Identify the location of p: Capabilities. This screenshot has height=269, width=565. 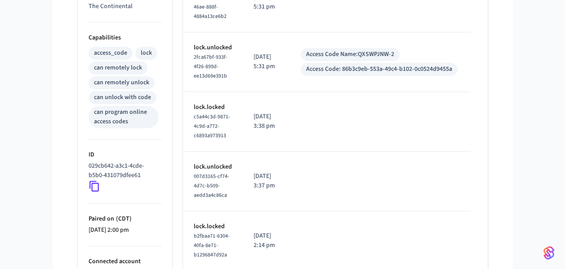
(125, 38).